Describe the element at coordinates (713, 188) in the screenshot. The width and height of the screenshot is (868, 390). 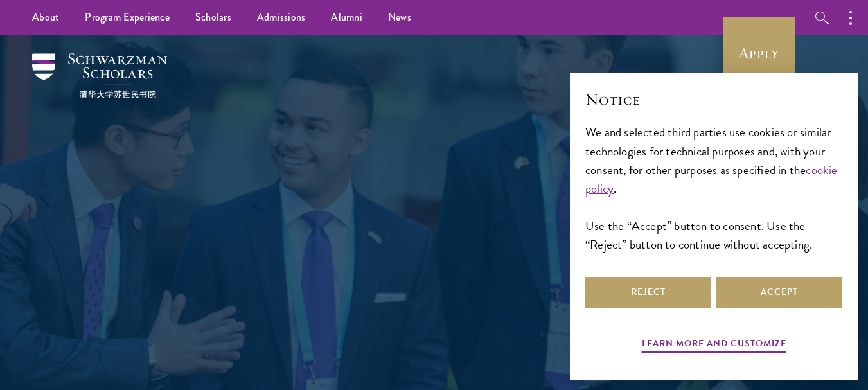
I see `div: We and selected third parties use cookies or similar technologies for technical purposes and, wit...` at that location.